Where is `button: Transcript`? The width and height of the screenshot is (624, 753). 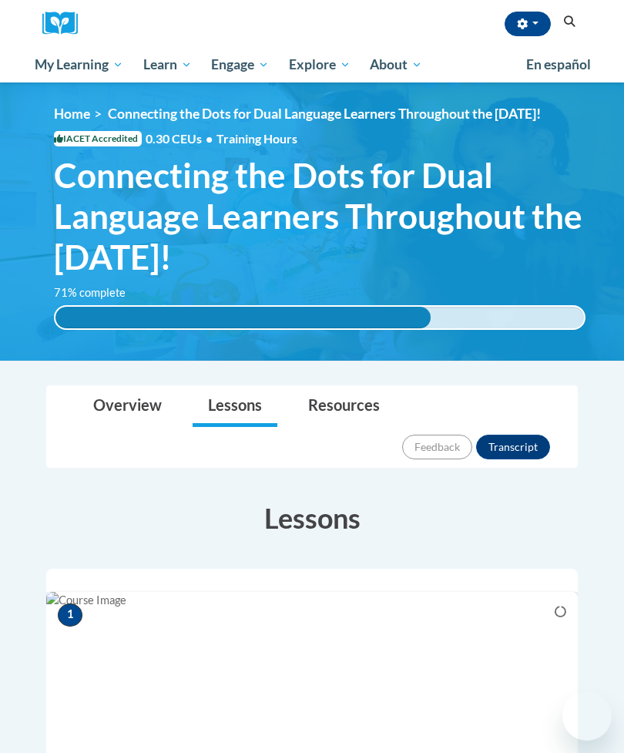
button: Transcript is located at coordinates (513, 447).